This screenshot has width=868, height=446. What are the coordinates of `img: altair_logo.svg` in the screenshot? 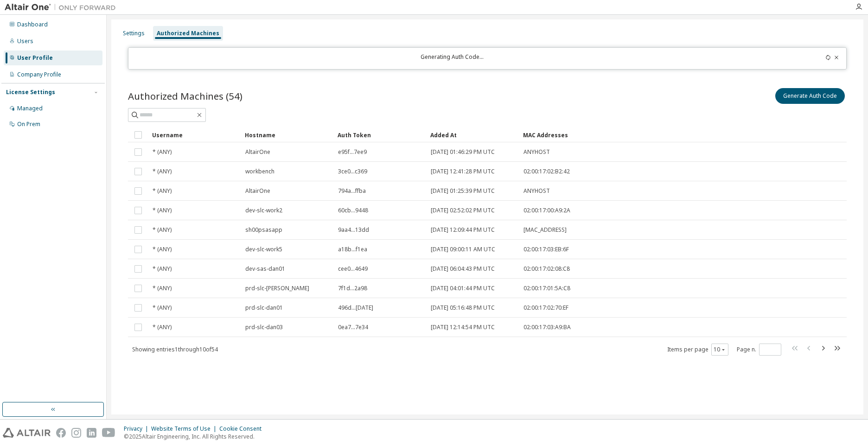 It's located at (27, 432).